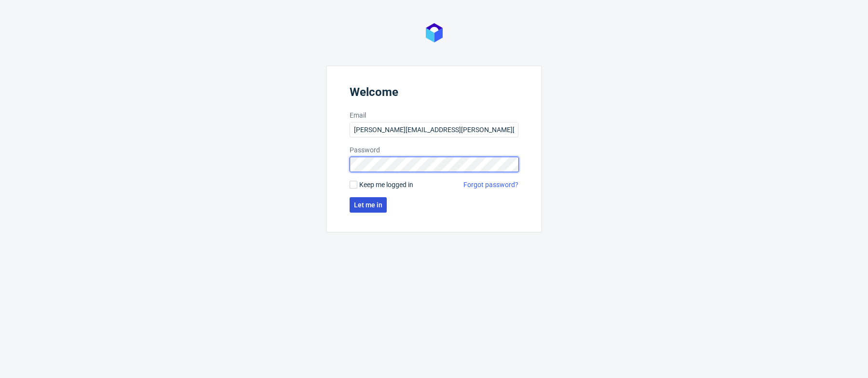 Image resolution: width=868 pixels, height=378 pixels. I want to click on input: you@youremail.com, so click(434, 130).